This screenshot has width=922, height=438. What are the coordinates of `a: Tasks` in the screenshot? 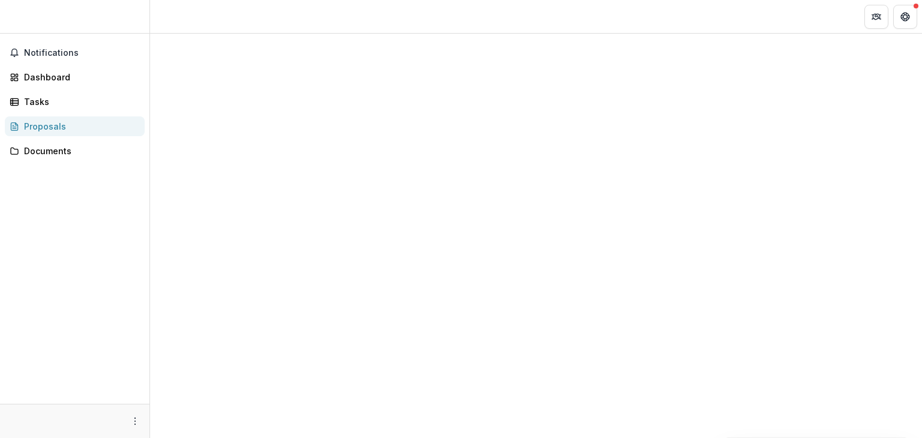 It's located at (74, 101).